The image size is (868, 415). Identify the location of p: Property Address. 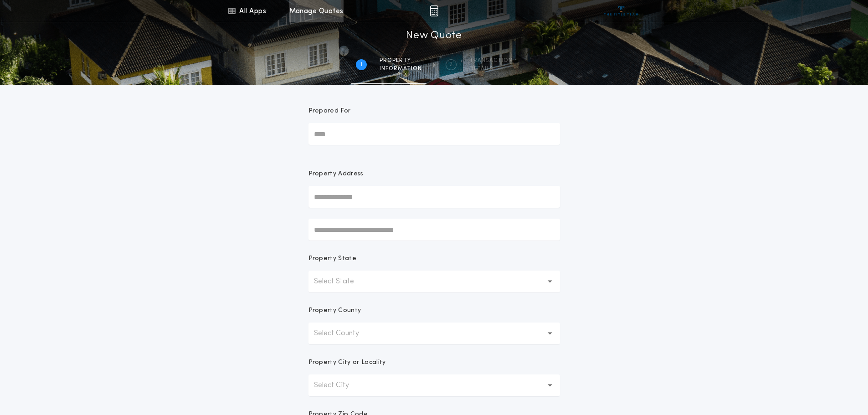
(435, 174).